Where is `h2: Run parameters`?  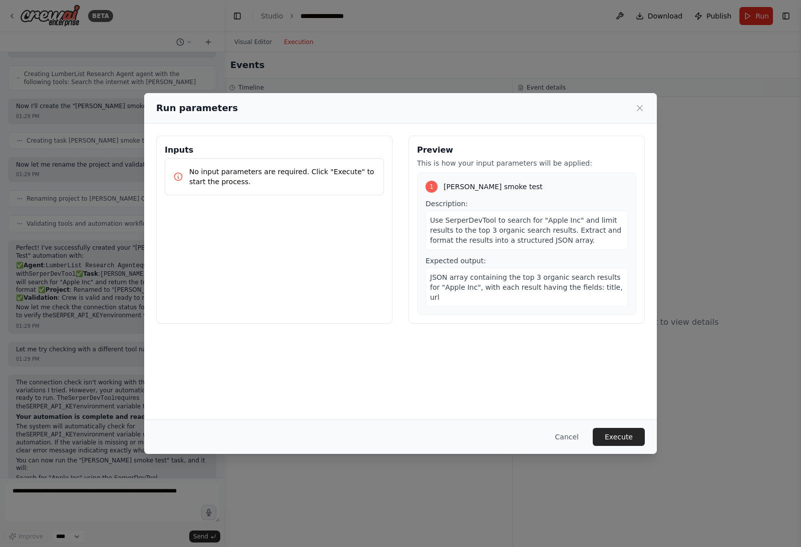 h2: Run parameters is located at coordinates (197, 108).